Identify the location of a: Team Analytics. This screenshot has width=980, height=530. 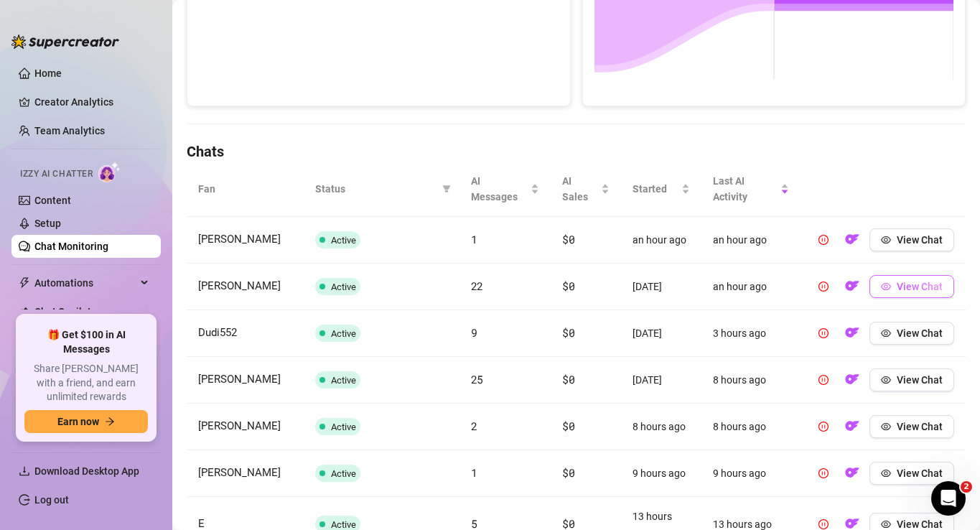
(69, 131).